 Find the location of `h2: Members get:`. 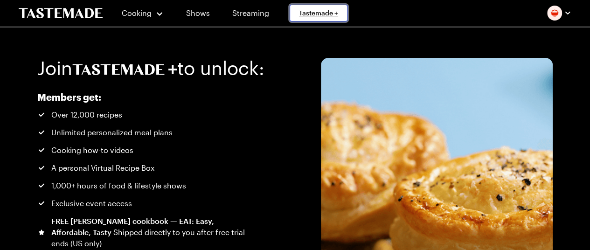

h2: Members get: is located at coordinates (142, 97).